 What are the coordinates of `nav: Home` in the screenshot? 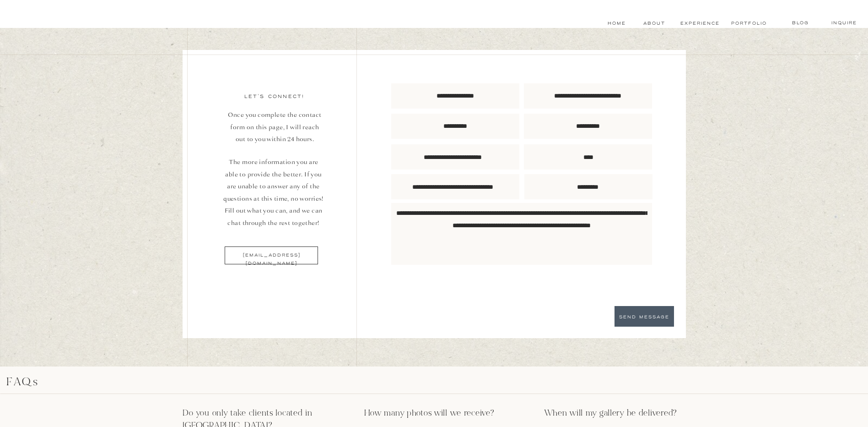 It's located at (616, 23).